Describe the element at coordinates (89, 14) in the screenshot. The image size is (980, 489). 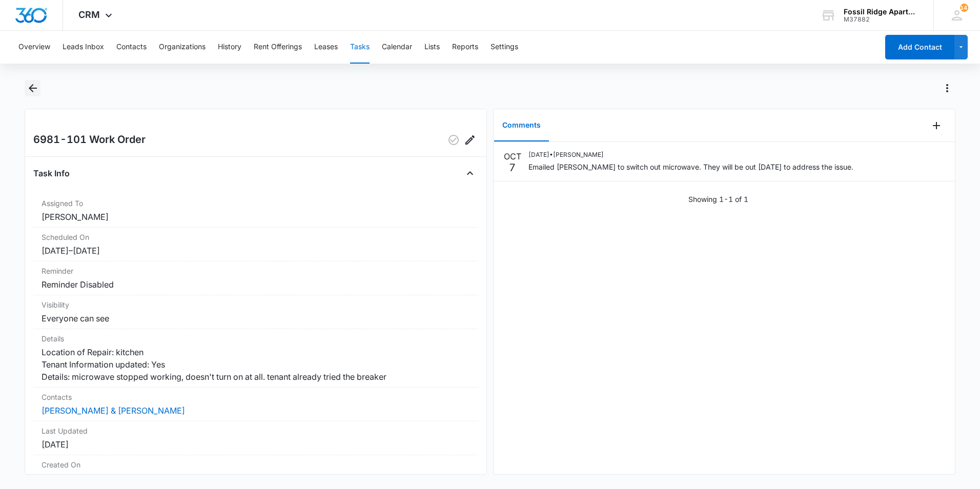
I see `span: CRM` at that location.